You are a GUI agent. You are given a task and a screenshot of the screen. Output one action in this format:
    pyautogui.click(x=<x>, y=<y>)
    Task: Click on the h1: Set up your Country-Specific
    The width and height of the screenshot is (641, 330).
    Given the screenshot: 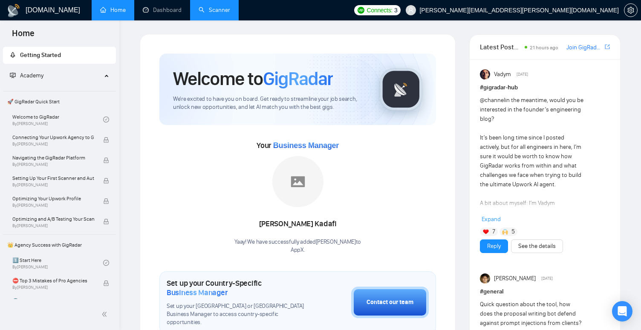 What is the action you would take?
    pyautogui.click(x=237, y=288)
    